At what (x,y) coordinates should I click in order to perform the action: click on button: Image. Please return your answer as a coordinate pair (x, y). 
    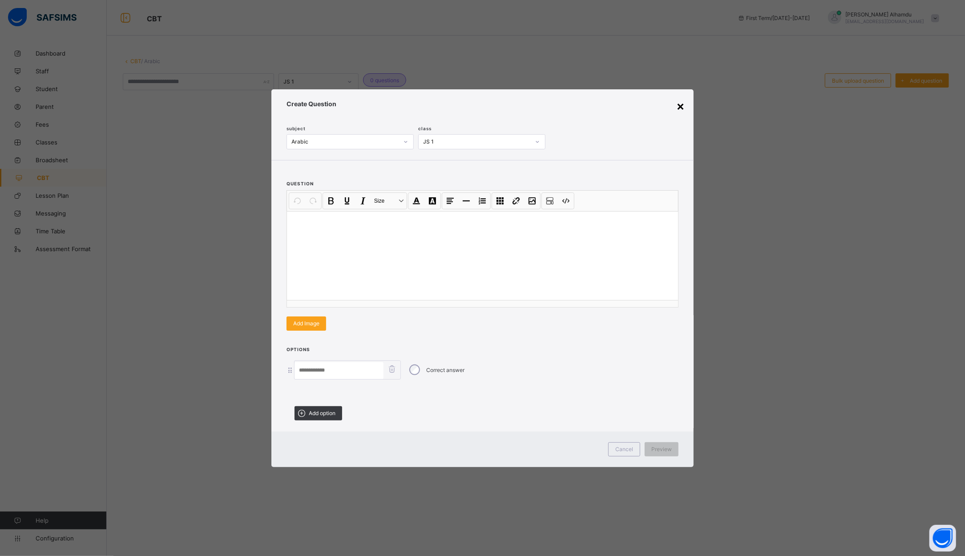
    Looking at the image, I should click on (532, 201).